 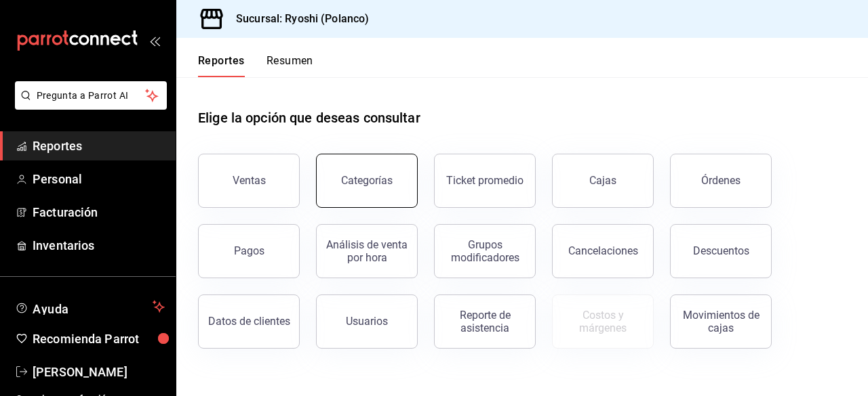 I want to click on span: Recomienda Parrot, so click(x=99, y=339).